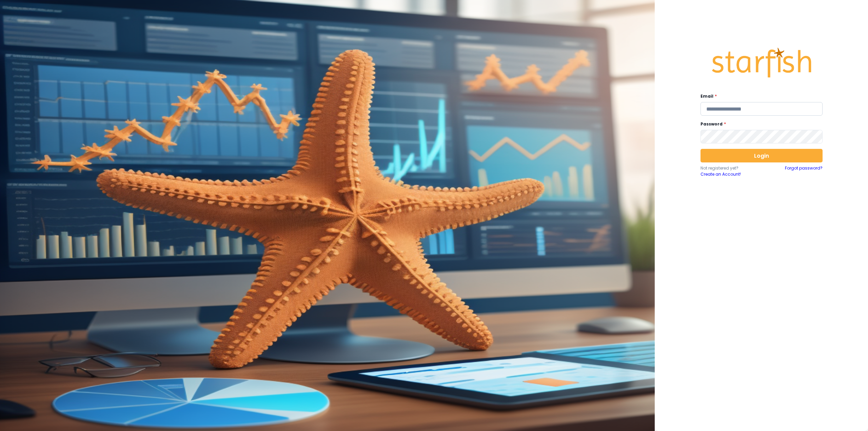  Describe the element at coordinates (759, 124) in the screenshot. I see `label: Password` at that location.